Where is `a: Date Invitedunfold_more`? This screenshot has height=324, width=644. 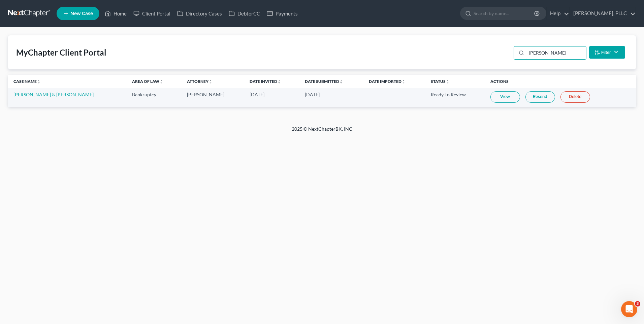
a: Date Invitedunfold_more is located at coordinates (265, 81).